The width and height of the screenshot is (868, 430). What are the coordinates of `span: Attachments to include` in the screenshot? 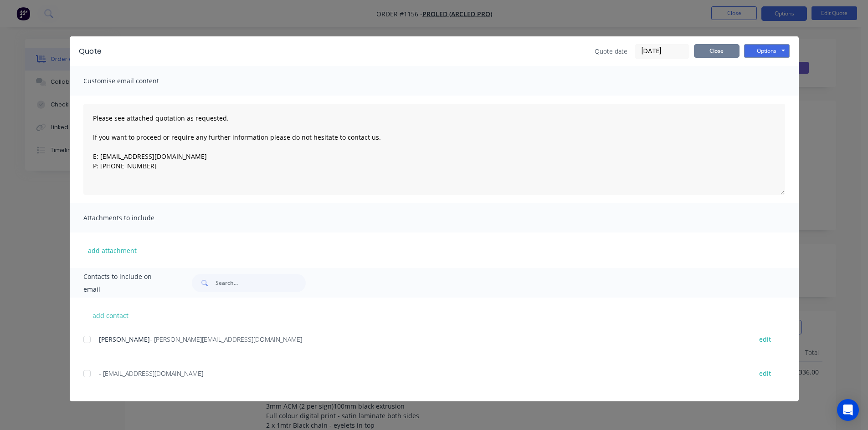 It's located at (134, 218).